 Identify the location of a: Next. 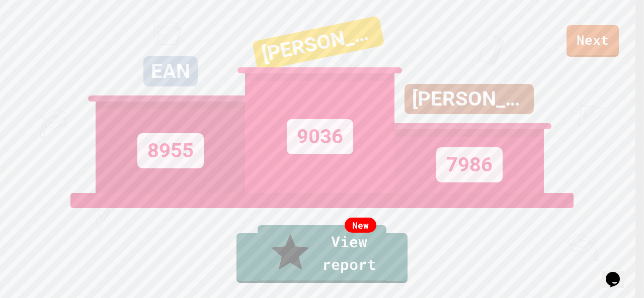
(593, 40).